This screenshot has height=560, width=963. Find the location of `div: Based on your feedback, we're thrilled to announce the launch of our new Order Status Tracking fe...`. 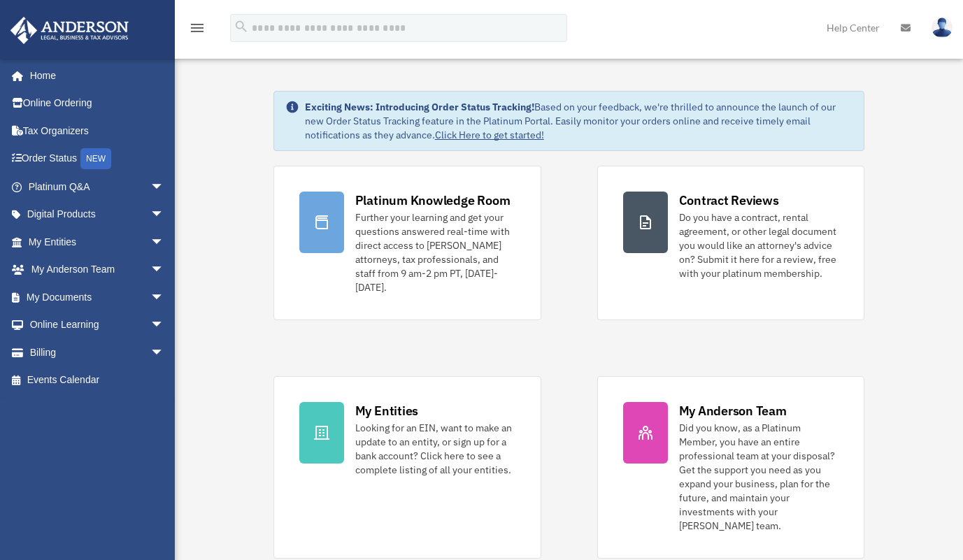

div: Based on your feedback, we're thrilled to announce the launch of our new Order Status Tracking fe... is located at coordinates (579, 121).